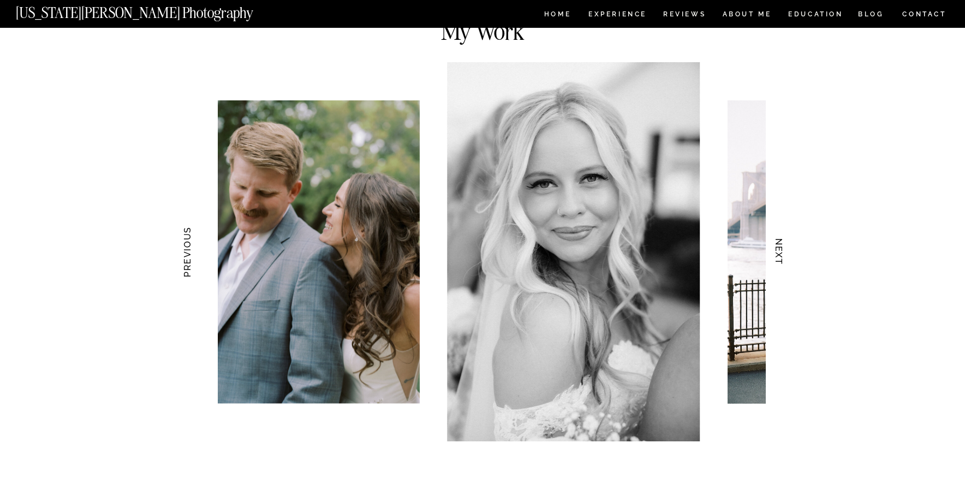 This screenshot has height=503, width=965. Describe the element at coordinates (779, 252) in the screenshot. I see `h3: NEXT` at that location.